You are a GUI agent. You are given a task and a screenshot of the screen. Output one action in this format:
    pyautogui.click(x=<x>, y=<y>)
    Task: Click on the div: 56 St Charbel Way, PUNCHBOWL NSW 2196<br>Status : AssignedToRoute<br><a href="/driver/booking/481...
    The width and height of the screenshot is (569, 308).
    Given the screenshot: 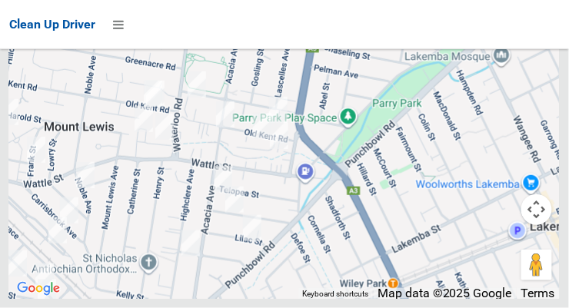 What is the action you would take?
    pyautogui.click(x=164, y=127)
    